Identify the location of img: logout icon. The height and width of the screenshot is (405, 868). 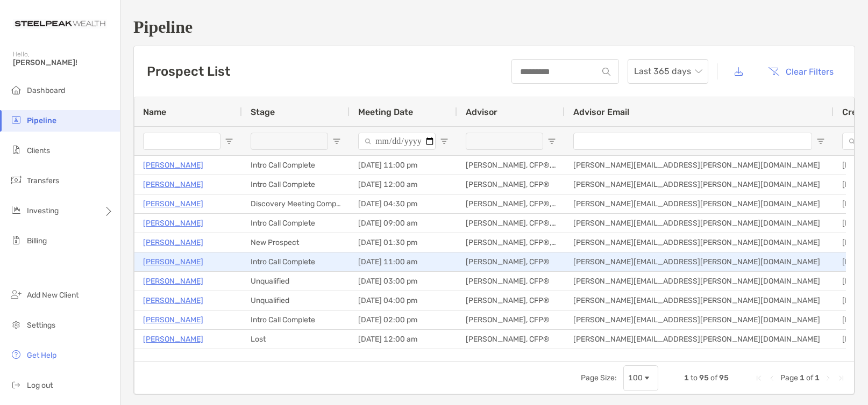
(16, 385).